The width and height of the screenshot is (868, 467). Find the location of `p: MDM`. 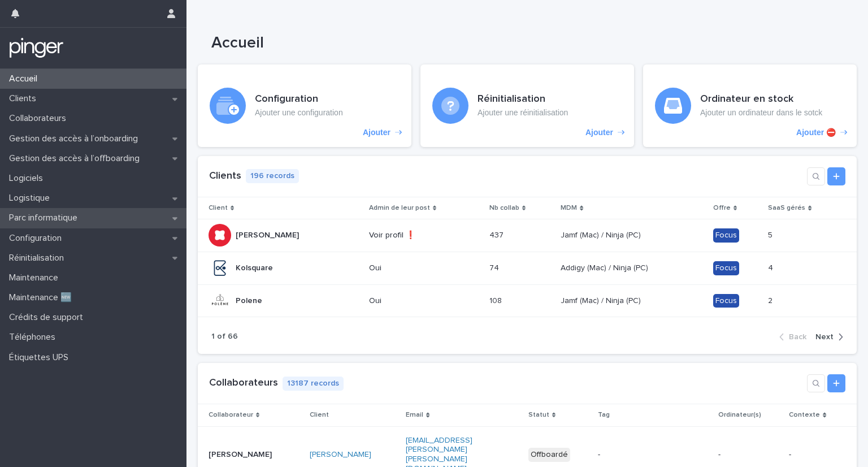

p: MDM is located at coordinates (569, 208).